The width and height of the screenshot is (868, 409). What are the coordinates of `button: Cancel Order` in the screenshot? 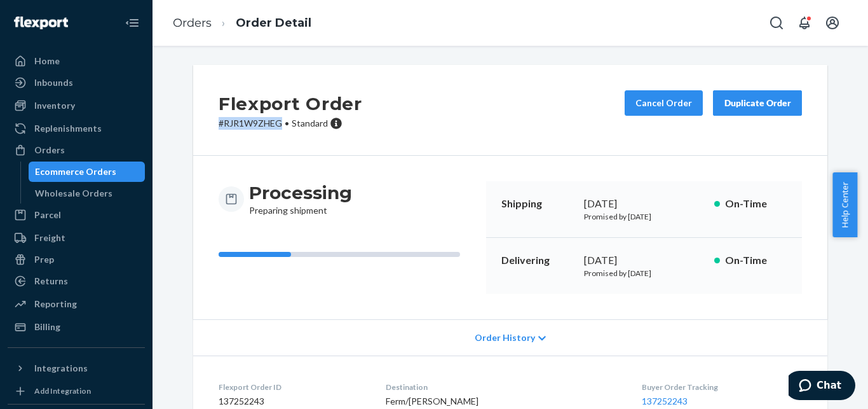 It's located at (663, 103).